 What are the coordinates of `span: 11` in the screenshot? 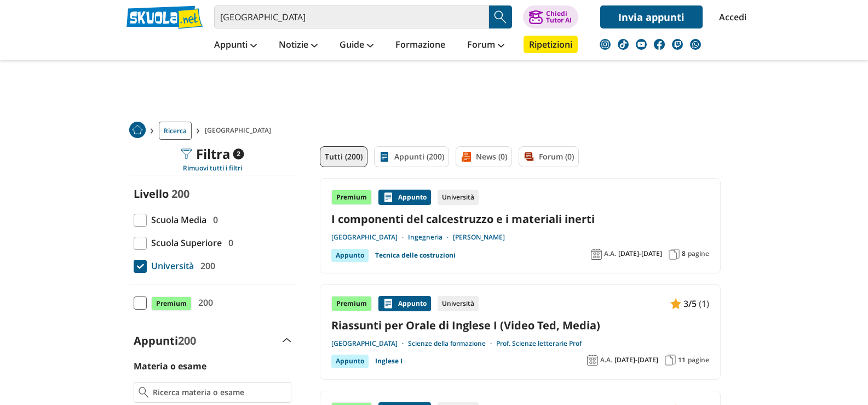 It's located at (682, 360).